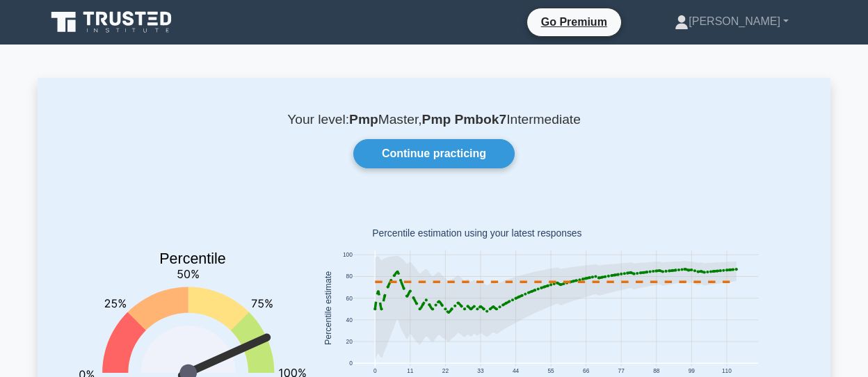 The width and height of the screenshot is (868, 377). I want to click on text: 20, so click(350, 342).